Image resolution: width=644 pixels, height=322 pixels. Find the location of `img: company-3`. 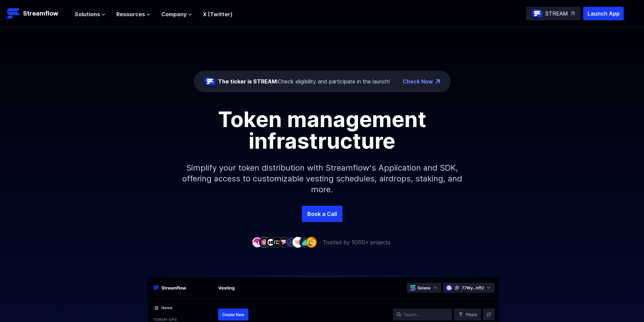

img: company-3 is located at coordinates (271, 242).